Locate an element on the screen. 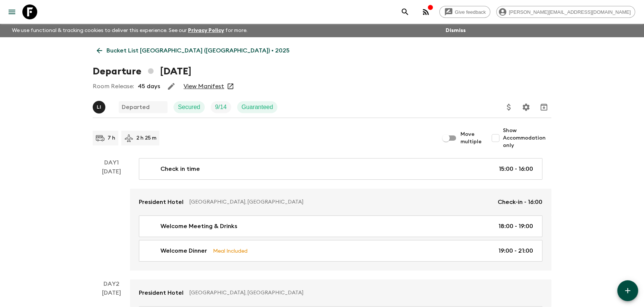 This screenshot has width=644, height=307. a: Privacy Policy is located at coordinates (206, 30).